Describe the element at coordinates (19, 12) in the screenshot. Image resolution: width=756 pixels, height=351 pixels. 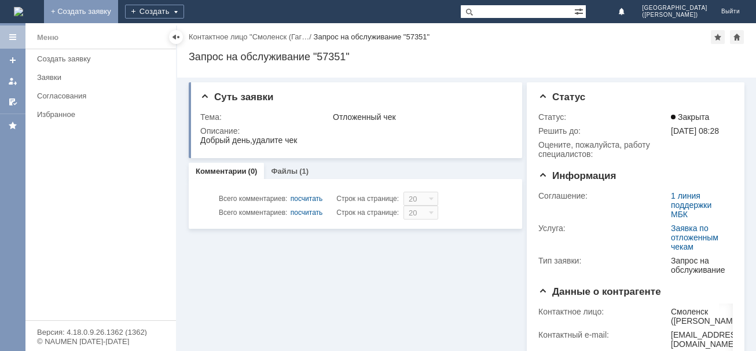
I see `img: logo` at that location.